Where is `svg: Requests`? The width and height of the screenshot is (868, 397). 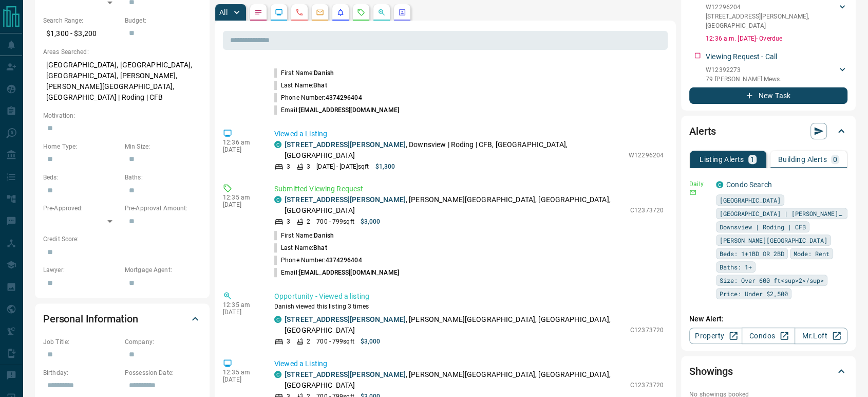
svg: Requests is located at coordinates (361, 12).